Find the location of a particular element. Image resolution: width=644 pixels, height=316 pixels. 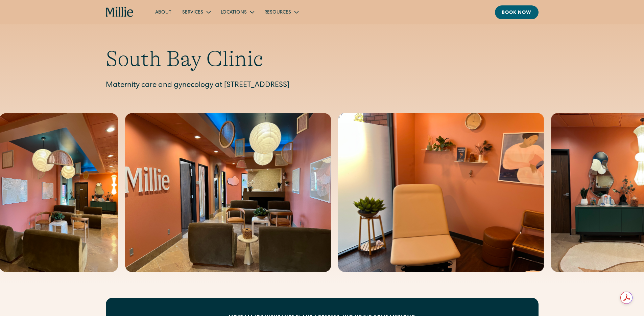

a: Book now is located at coordinates (517, 12).